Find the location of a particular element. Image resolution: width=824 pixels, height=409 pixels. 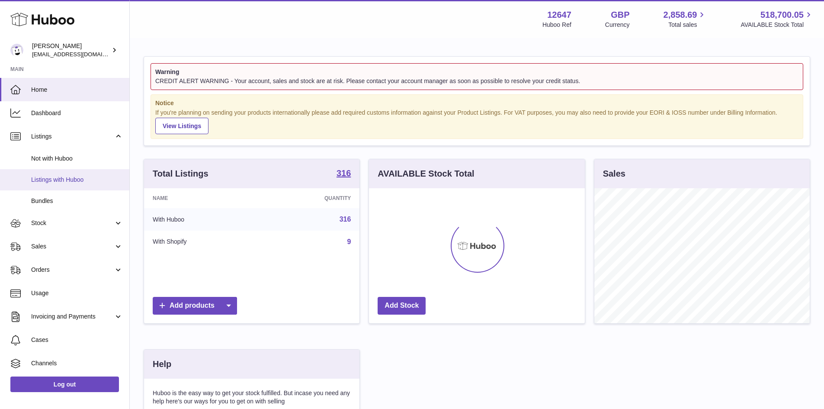

a: 518,700.05 AVAILABLE Stock Total is located at coordinates (777, 19).